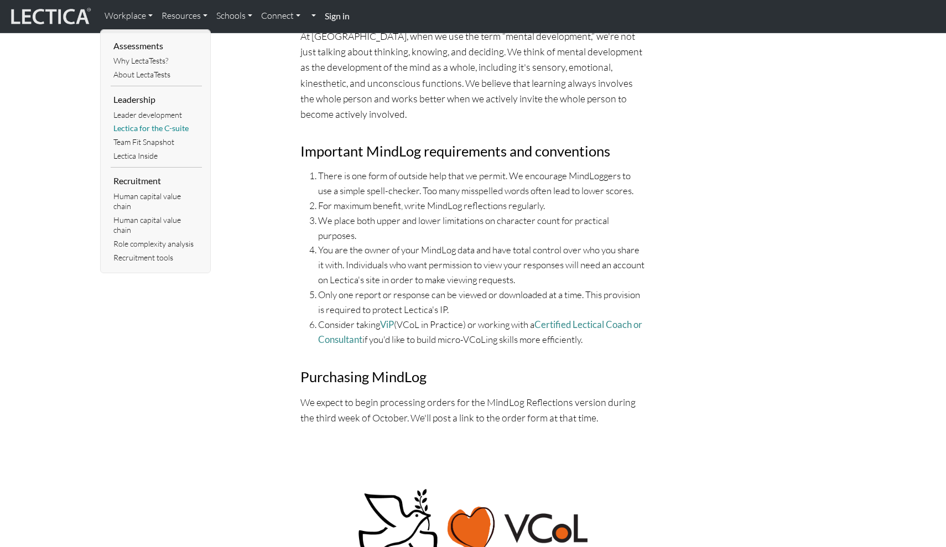 The width and height of the screenshot is (946, 547). Describe the element at coordinates (156, 258) in the screenshot. I see `a: Recruitment tools` at that location.